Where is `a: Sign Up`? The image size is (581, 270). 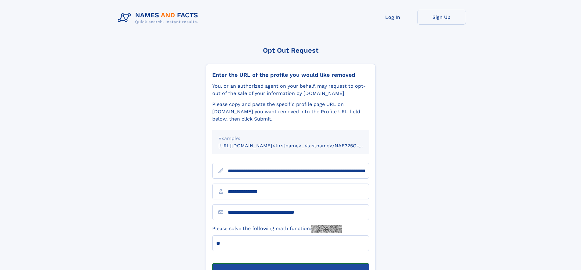 a: Sign Up is located at coordinates (441, 17).